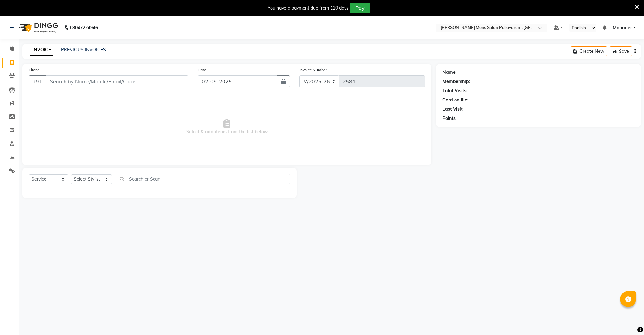 The height and width of the screenshot is (335, 644). I want to click on div: Name:, so click(449, 72).